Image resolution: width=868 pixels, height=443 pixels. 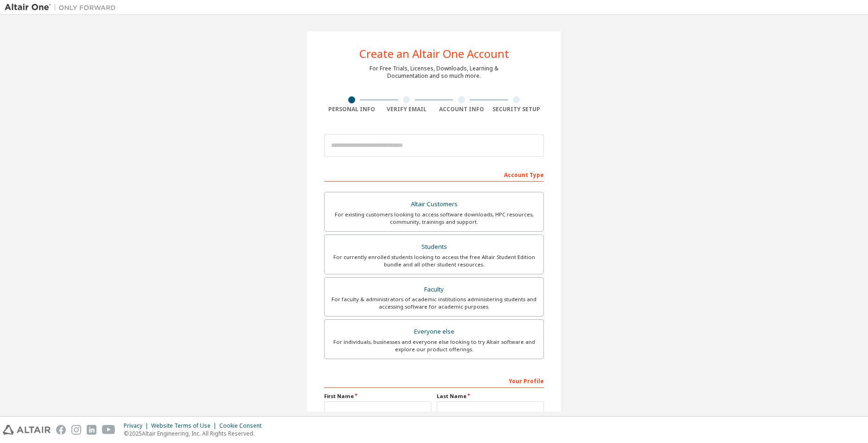 What do you see at coordinates (61, 430) in the screenshot?
I see `img: facebook.svg` at bounding box center [61, 430].